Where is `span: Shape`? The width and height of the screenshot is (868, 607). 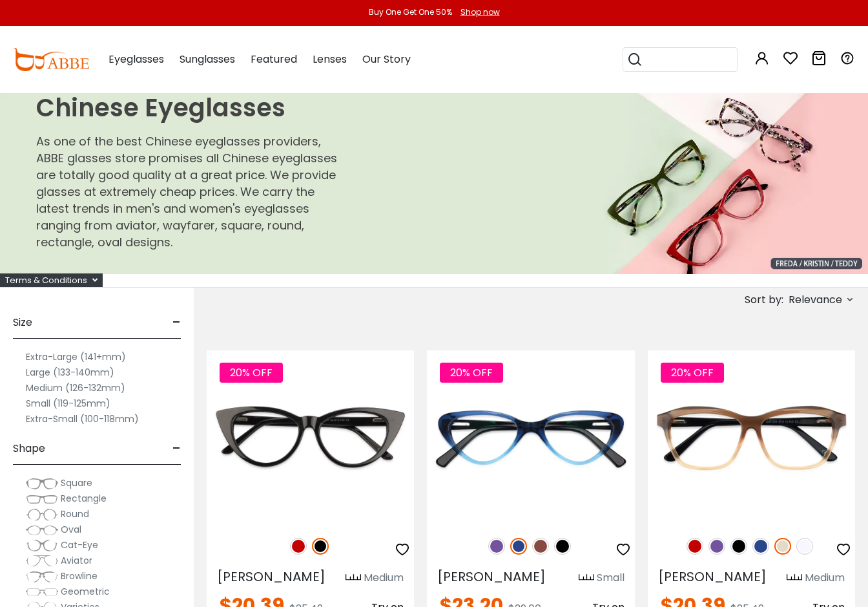
span: Shape is located at coordinates (29, 448).